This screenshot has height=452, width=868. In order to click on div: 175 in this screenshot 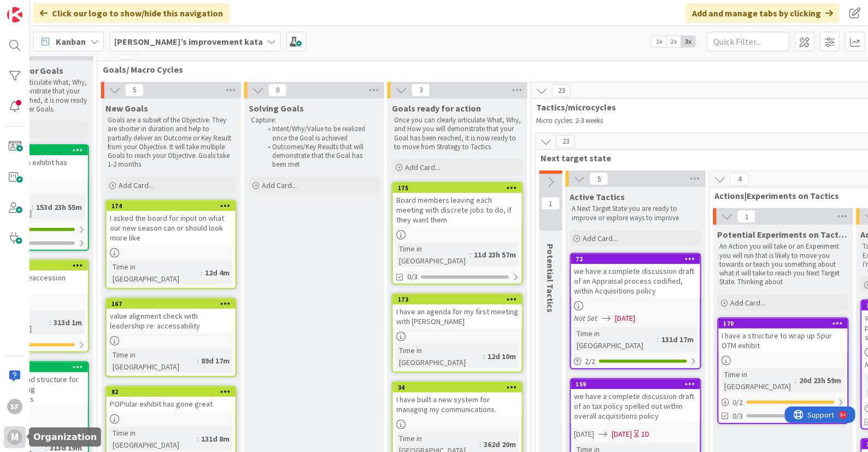, I will do `click(458, 188)`.